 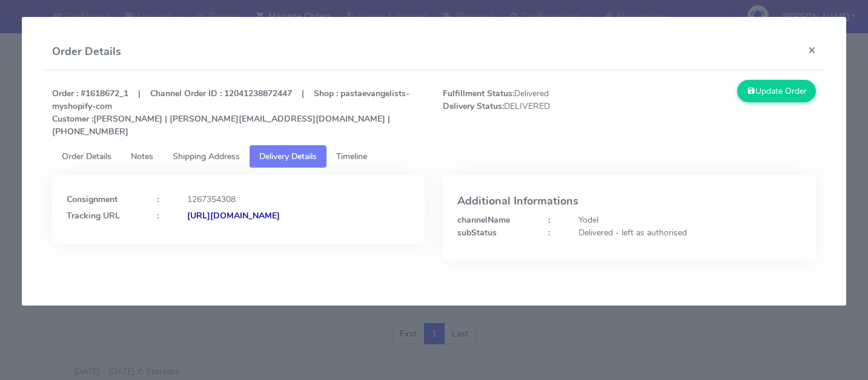 What do you see at coordinates (690, 220) in the screenshot?
I see `div: Yodel` at bounding box center [690, 220].